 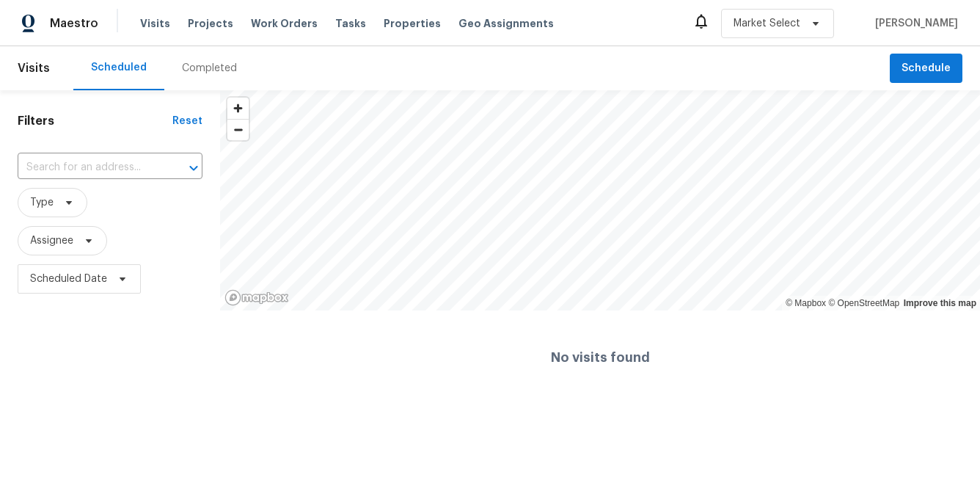 I want to click on span: Geo Assignments, so click(x=506, y=24).